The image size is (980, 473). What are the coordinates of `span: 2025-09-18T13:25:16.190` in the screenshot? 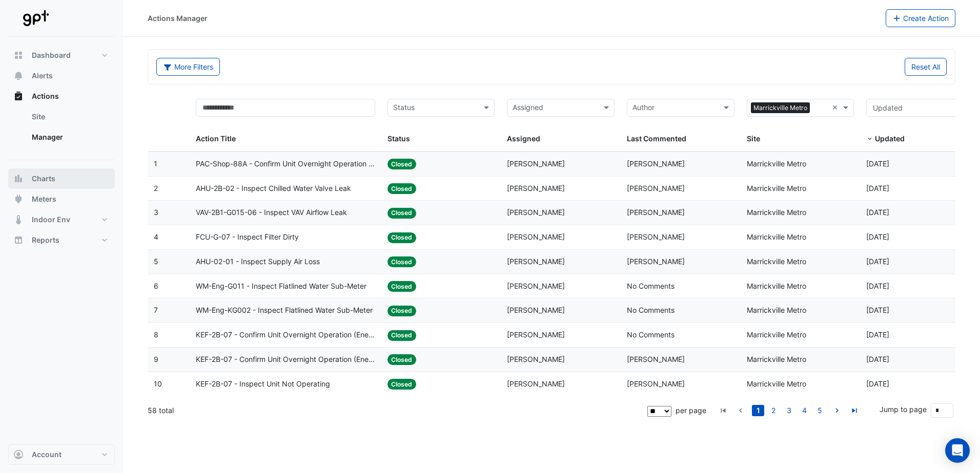 It's located at (878, 310).